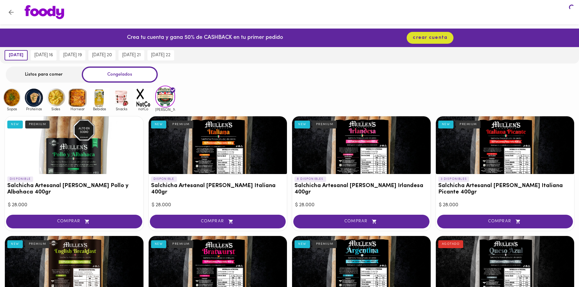 The width and height of the screenshot is (579, 287). What do you see at coordinates (430, 38) in the screenshot?
I see `span: crear cuenta` at bounding box center [430, 38].